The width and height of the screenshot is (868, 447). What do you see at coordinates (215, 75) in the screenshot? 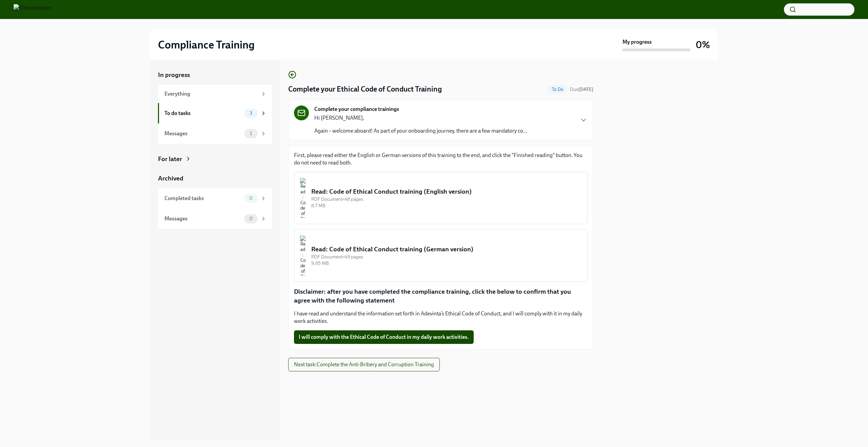
I see `a: In progress` at bounding box center [215, 75].